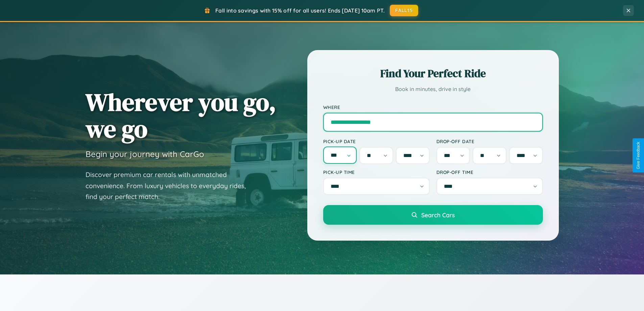 Image resolution: width=644 pixels, height=311 pixels. Describe the element at coordinates (490, 141) in the screenshot. I see `label: Drop-off Date` at that location.